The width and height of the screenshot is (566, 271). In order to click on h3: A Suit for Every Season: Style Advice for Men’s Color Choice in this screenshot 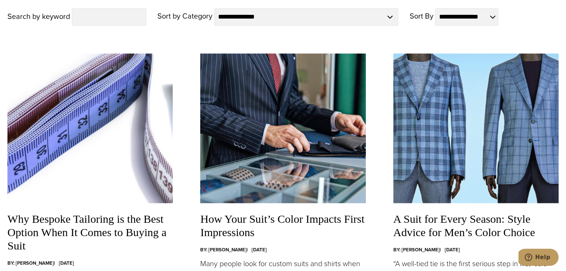, I will do `click(476, 226)`.